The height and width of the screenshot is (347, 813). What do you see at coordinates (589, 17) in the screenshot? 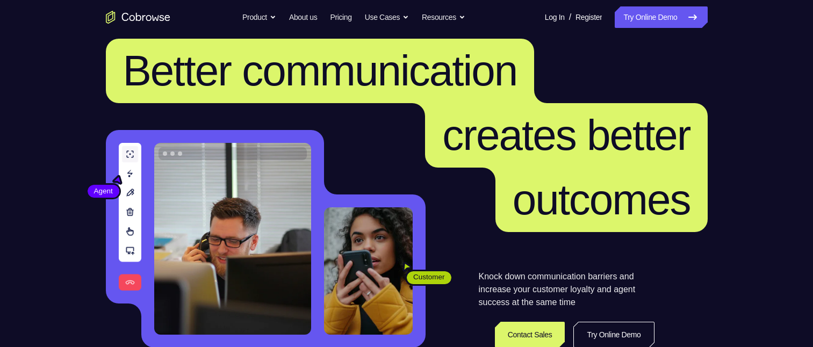
I see `a: Register` at bounding box center [589, 17].